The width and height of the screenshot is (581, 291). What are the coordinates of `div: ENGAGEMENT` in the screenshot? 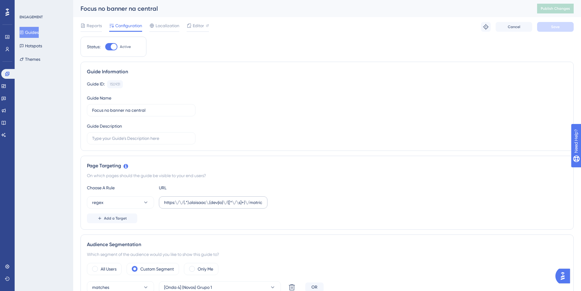 It's located at (31, 17).